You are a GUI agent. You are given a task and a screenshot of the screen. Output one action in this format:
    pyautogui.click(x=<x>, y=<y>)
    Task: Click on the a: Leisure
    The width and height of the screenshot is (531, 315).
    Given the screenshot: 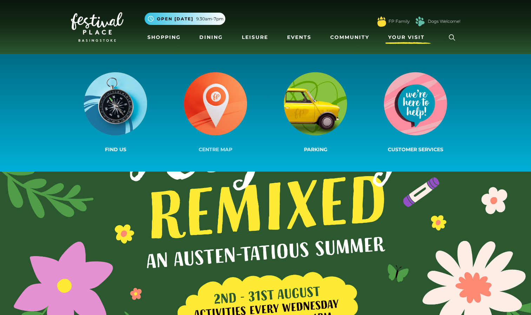 What is the action you would take?
    pyautogui.click(x=255, y=37)
    